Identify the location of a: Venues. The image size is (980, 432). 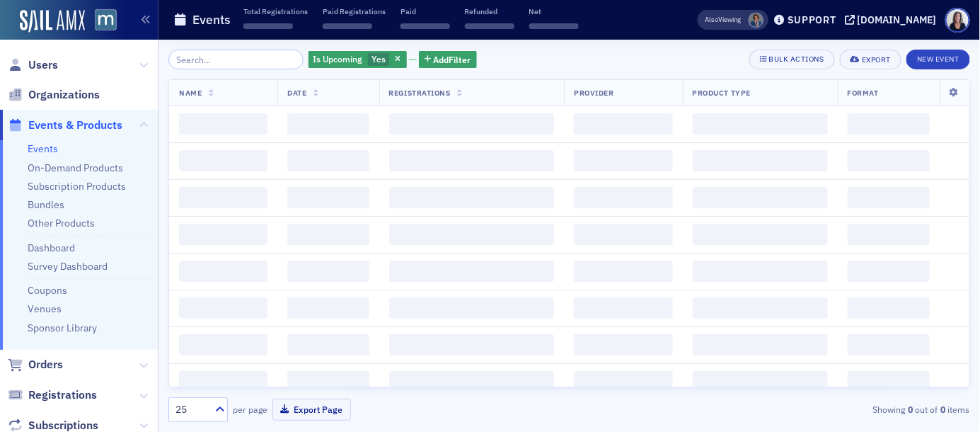
(45, 309).